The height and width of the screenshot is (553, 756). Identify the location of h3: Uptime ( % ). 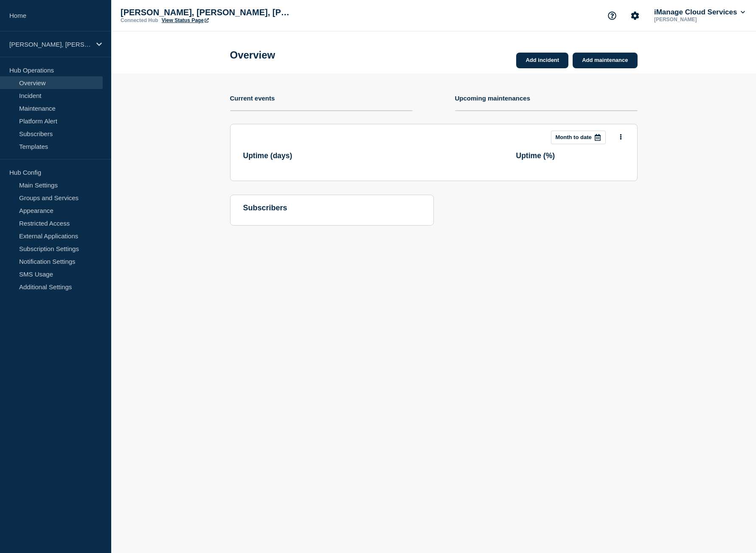
(536, 156).